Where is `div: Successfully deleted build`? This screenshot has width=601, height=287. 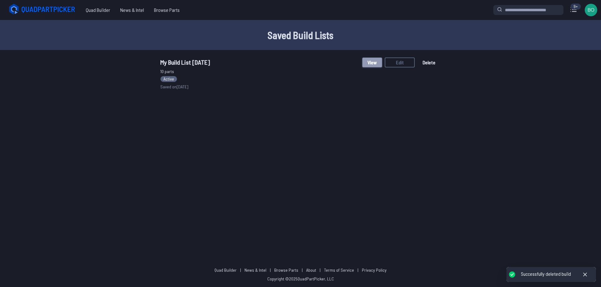
div: Successfully deleted build is located at coordinates (546, 274).